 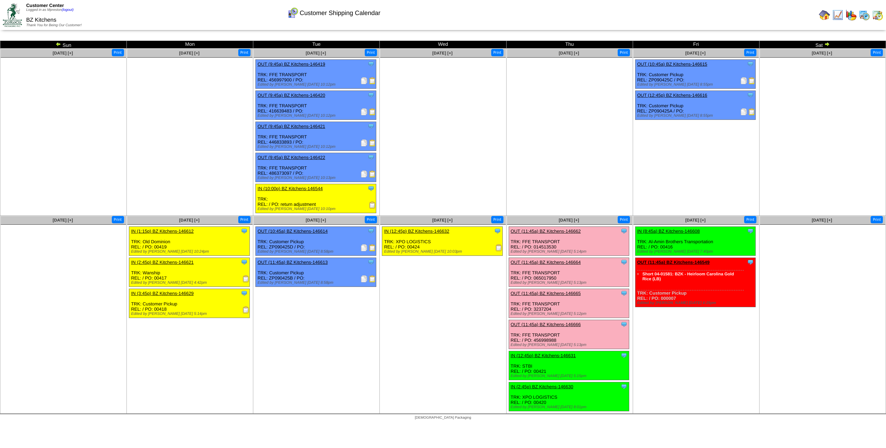 What do you see at coordinates (569, 303) in the screenshot?
I see `div: TRK: FFE TRANSPORT REL: / PO: 3237204` at bounding box center [569, 303].